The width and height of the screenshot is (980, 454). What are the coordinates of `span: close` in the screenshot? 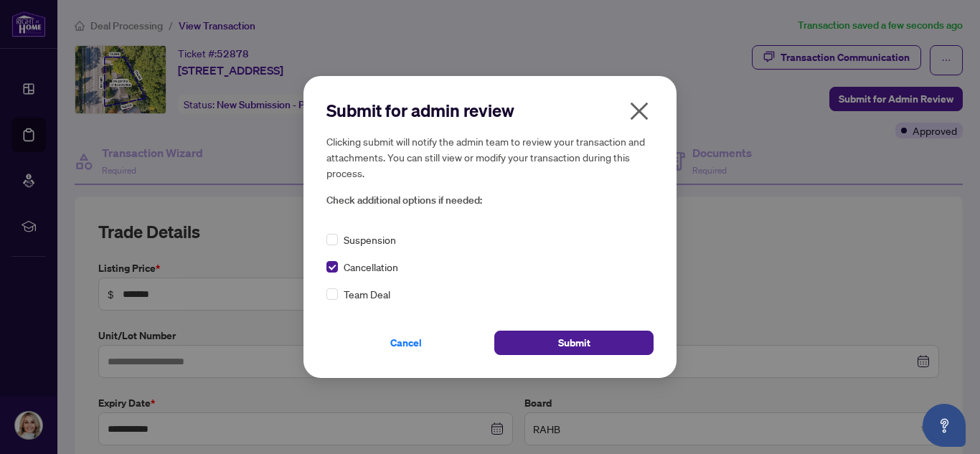 It's located at (640, 111).